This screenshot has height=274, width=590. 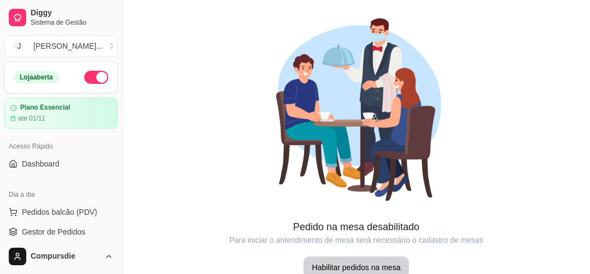 I want to click on button: Alterar Status, so click(x=96, y=77).